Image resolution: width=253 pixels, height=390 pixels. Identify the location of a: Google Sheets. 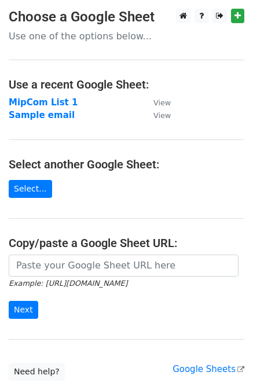
(208, 369).